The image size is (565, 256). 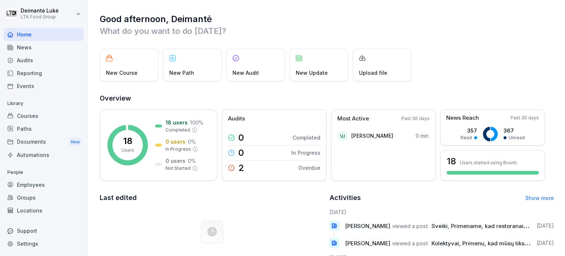 I want to click on a: Audits, so click(x=44, y=60).